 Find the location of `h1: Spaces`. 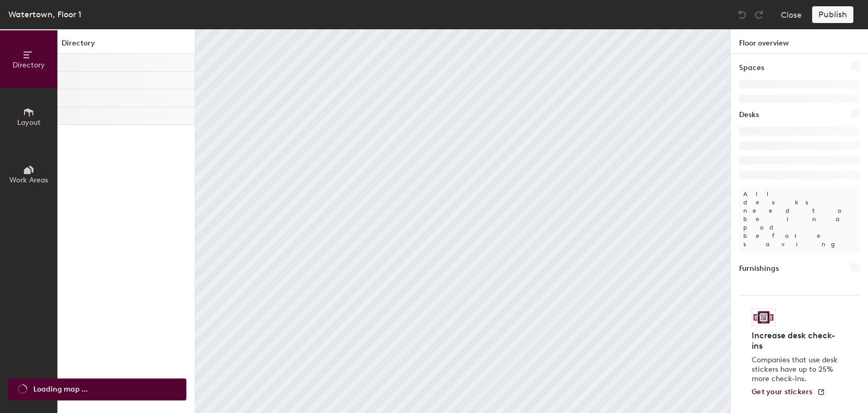

h1: Spaces is located at coordinates (752, 68).